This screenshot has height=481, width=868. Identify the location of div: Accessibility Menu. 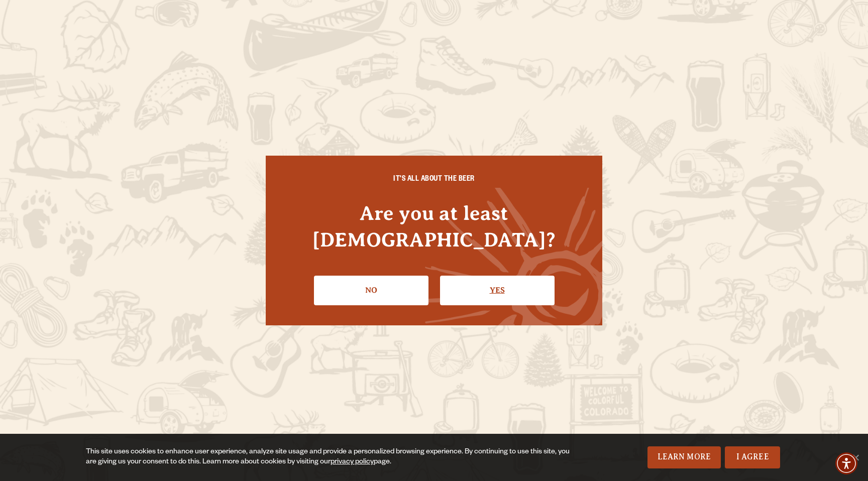
(847, 463).